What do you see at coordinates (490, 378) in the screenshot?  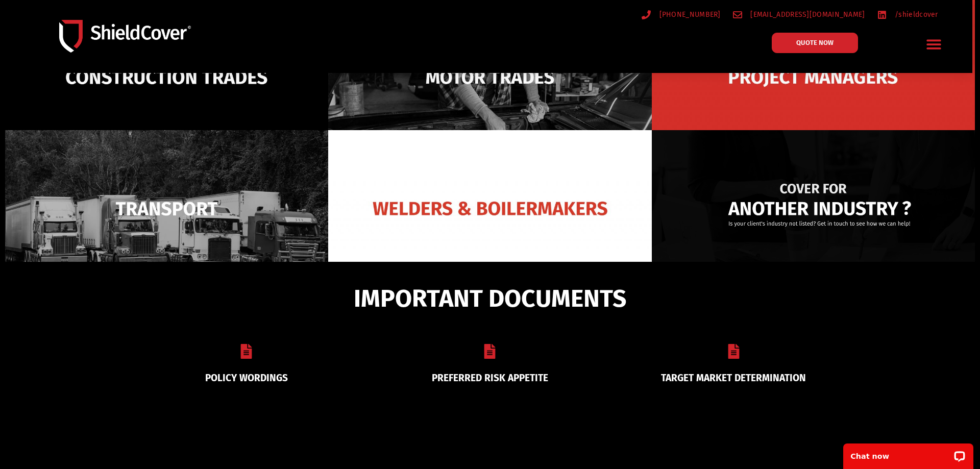 I see `a: PREFERRED RISK APPETITE` at bounding box center [490, 378].